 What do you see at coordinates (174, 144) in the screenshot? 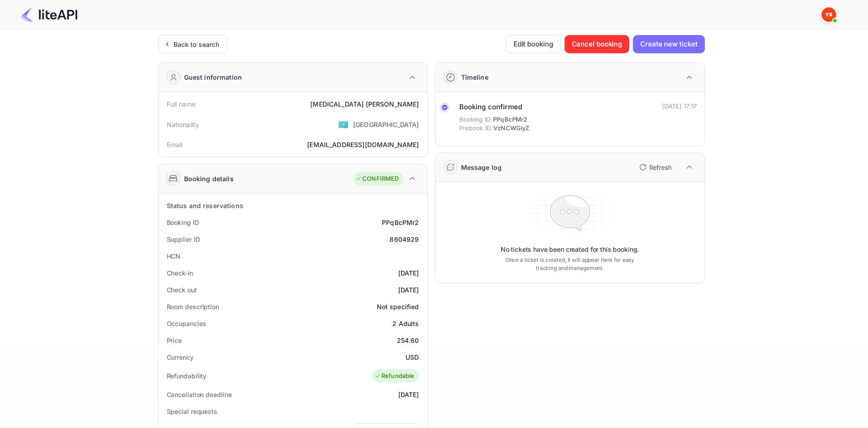
I see `div: Email` at bounding box center [174, 144].